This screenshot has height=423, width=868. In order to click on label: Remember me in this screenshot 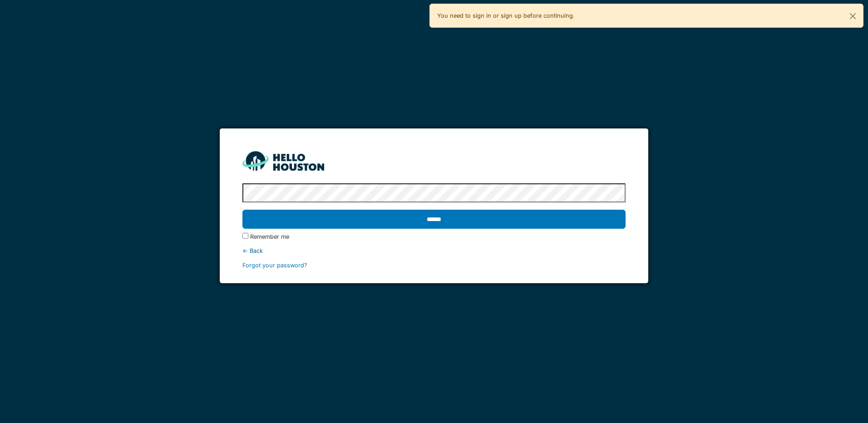, I will do `click(270, 237)`.